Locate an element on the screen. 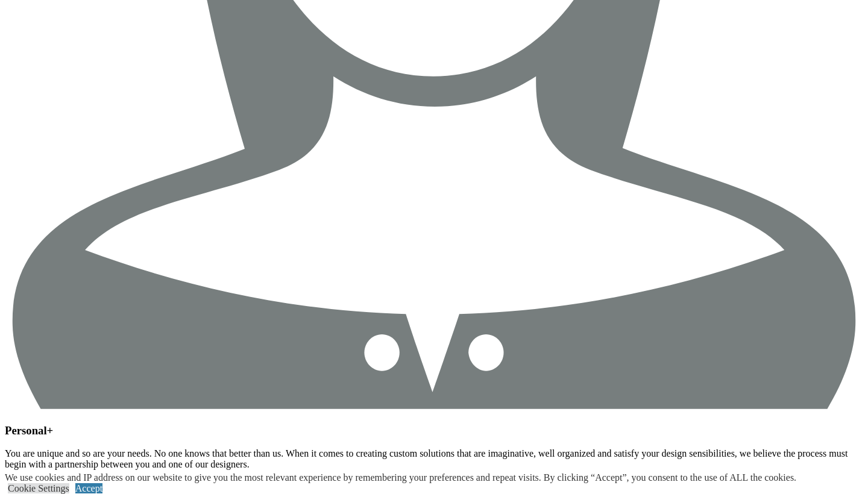 This screenshot has width=868, height=494. h3: Personal is located at coordinates (434, 431).